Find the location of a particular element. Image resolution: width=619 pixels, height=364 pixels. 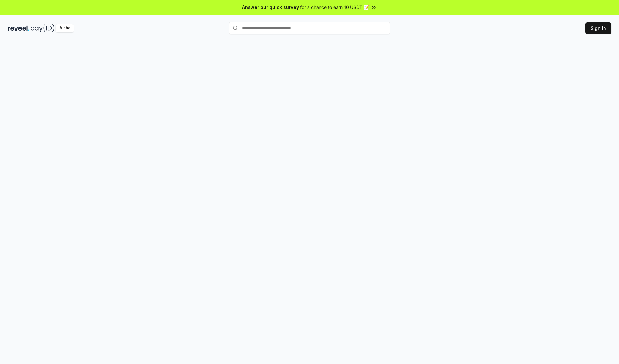

button: Sign In is located at coordinates (599, 28).